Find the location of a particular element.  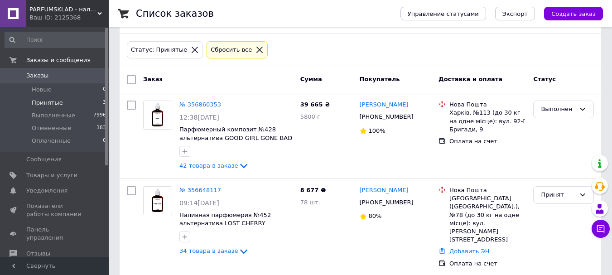

span: 8 677 ₴ is located at coordinates (313, 190).